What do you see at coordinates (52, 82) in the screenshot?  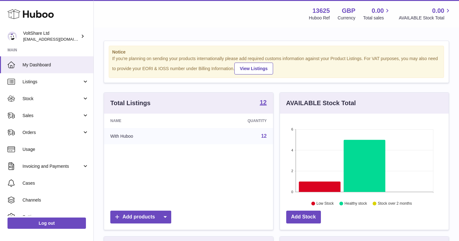 I see `span: Listings` at bounding box center [52, 82].